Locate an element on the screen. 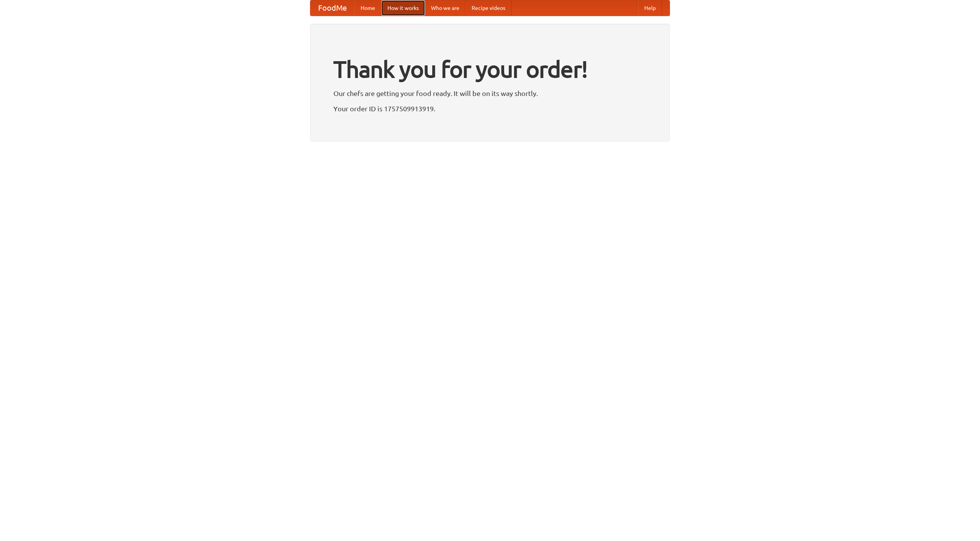  a: Recipe videos is located at coordinates (488, 8).